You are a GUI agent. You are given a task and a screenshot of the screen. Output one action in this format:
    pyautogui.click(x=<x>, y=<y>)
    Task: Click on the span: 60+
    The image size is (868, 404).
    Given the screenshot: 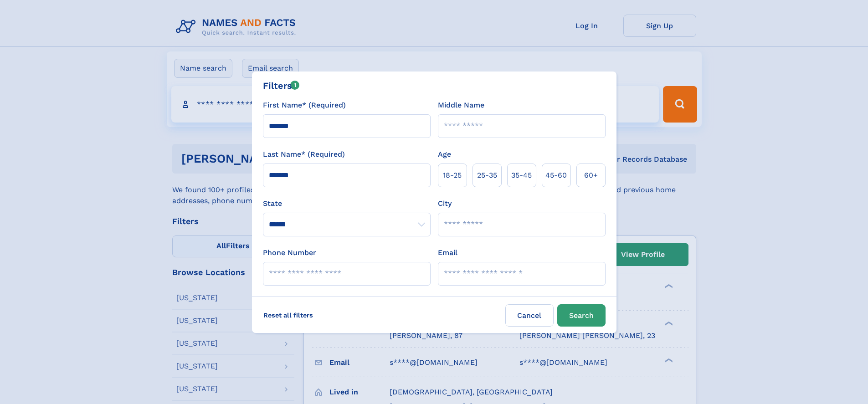 What is the action you would take?
    pyautogui.click(x=591, y=175)
    